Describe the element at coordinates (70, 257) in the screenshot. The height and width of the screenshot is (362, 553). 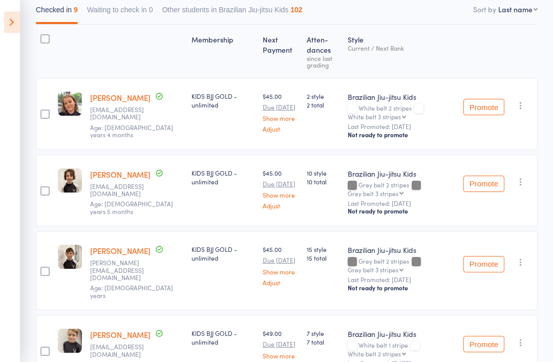
I see `img: image1719298639.png` at that location.